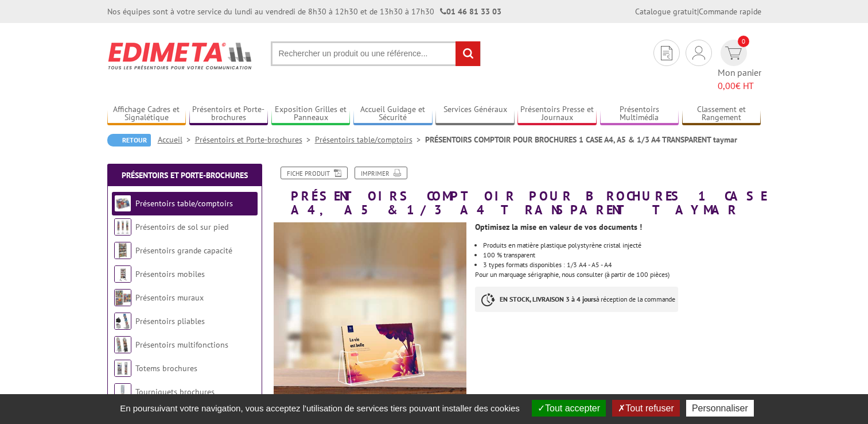  What do you see at coordinates (170, 274) in the screenshot?
I see `a: Présentoirs mobiles` at bounding box center [170, 274].